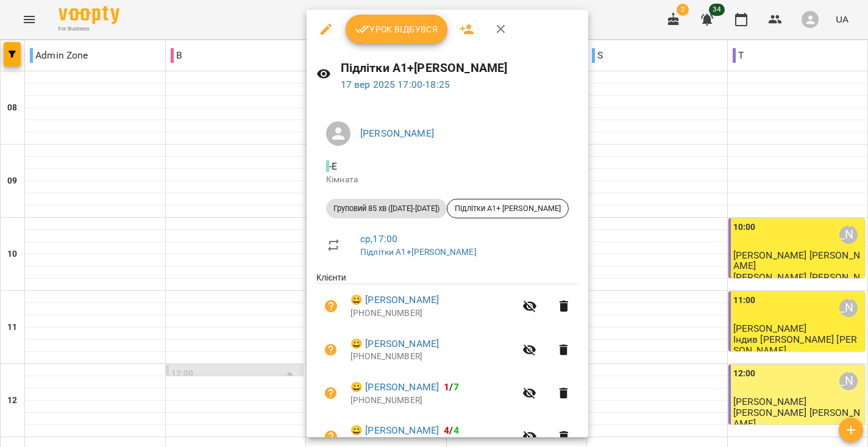 The height and width of the screenshot is (447, 868). I want to click on span: Урок відбувся, so click(397, 29).